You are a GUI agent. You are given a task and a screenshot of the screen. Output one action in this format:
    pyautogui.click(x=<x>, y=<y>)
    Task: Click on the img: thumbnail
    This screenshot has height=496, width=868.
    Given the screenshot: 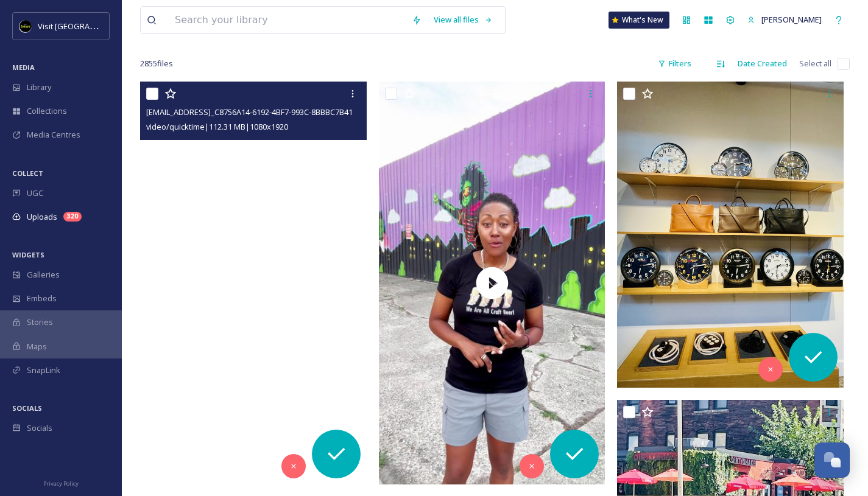 What is the action you would take?
    pyautogui.click(x=492, y=283)
    